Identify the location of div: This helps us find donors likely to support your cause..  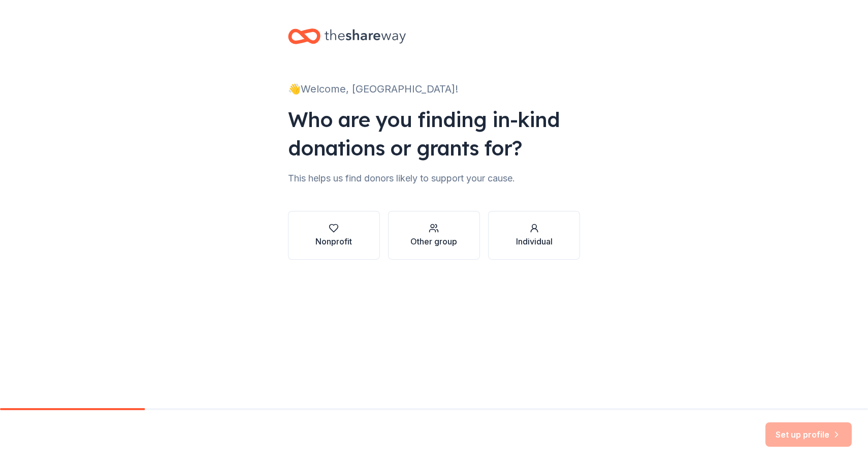
(434, 179).